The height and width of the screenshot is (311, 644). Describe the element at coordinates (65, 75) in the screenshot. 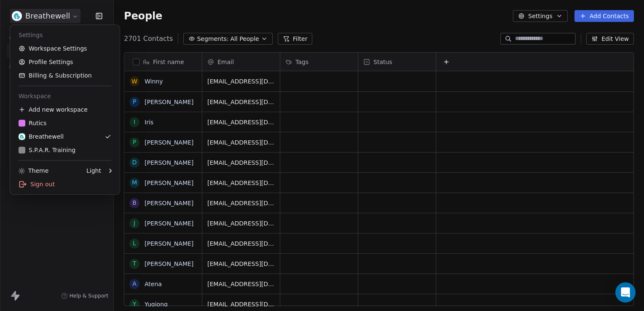

I see `a: Billing & Subscription` at that location.